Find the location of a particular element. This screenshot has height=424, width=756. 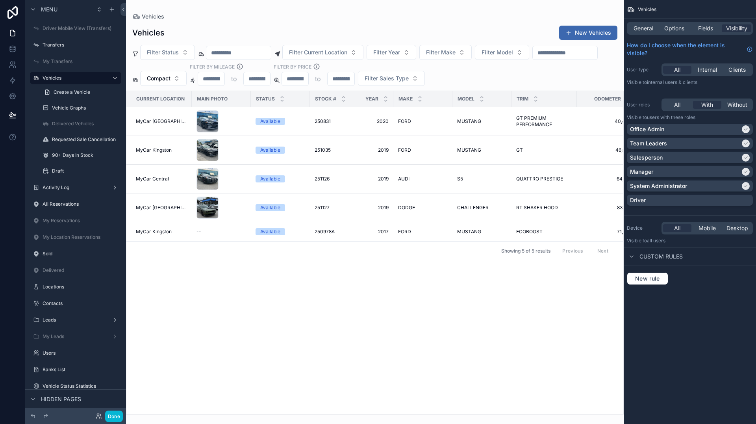

p: Driver is located at coordinates (638, 200).